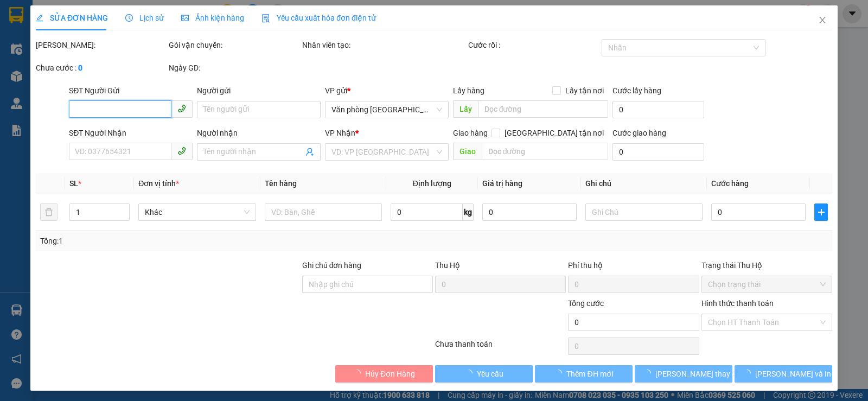 The width and height of the screenshot is (868, 401). I want to click on input: Ghi chú đơn hàng, so click(368, 284).